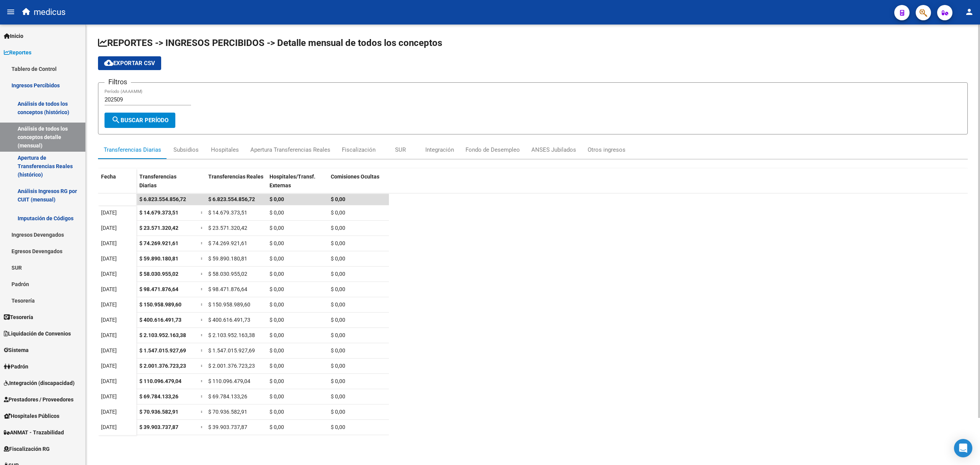 Image resolution: width=980 pixels, height=465 pixels. What do you see at coordinates (355, 177) in the screenshot?
I see `span: Comisiones Ocultas` at bounding box center [355, 177].